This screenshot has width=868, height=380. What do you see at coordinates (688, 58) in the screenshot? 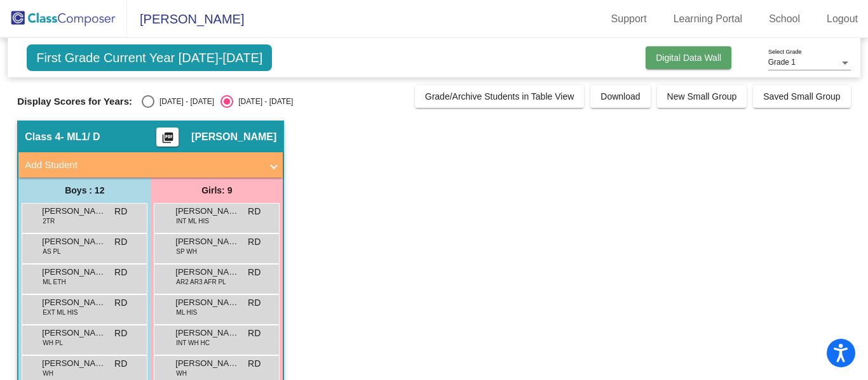
I see `button: Digital Data Wall` at bounding box center [688, 58].